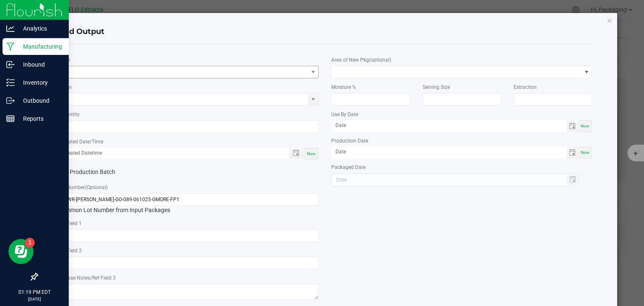  What do you see at coordinates (34, 292) in the screenshot?
I see `p: 01:19 PM EDT` at bounding box center [34, 292].